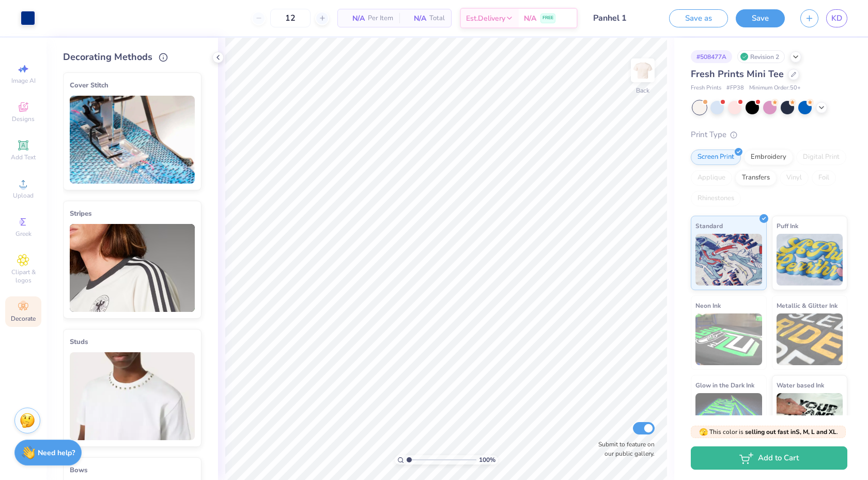 The width and height of the screenshot is (868, 480). Describe the element at coordinates (761, 56) in the screenshot. I see `div: Revision 2` at that location.